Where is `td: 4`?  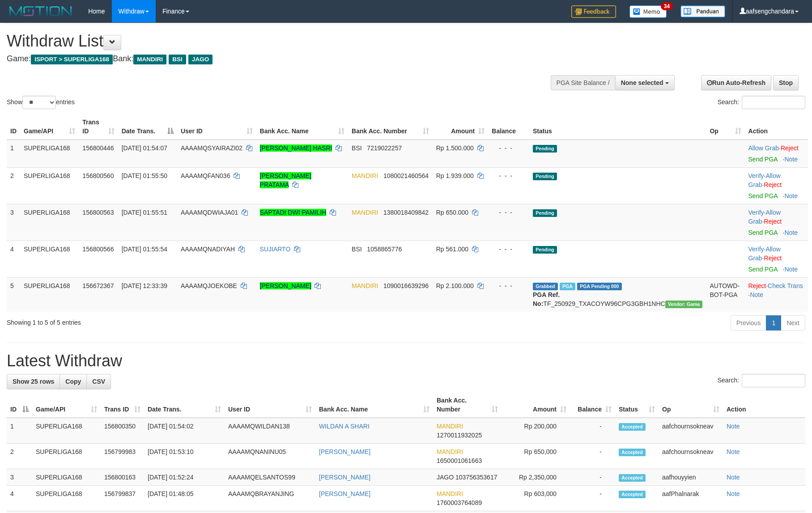 td: 4 is located at coordinates (13, 259).